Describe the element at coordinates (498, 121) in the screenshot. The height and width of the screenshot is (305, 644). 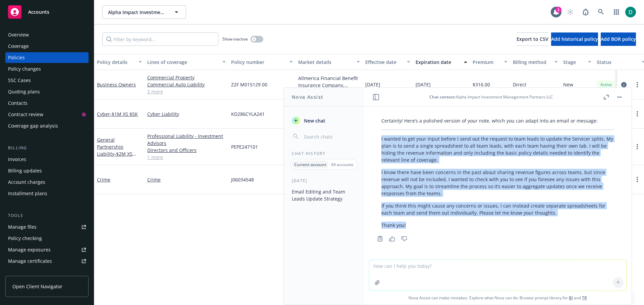
I see `p: Certainly! Here’s a polished version of your note, which you can adapt into an email or message:` at that location.